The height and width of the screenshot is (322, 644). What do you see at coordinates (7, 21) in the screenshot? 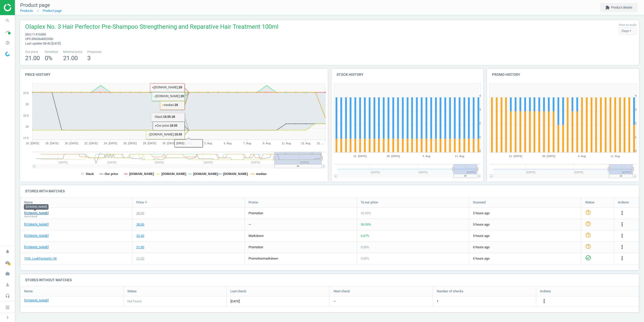
I see `i: search` at bounding box center [7, 21].